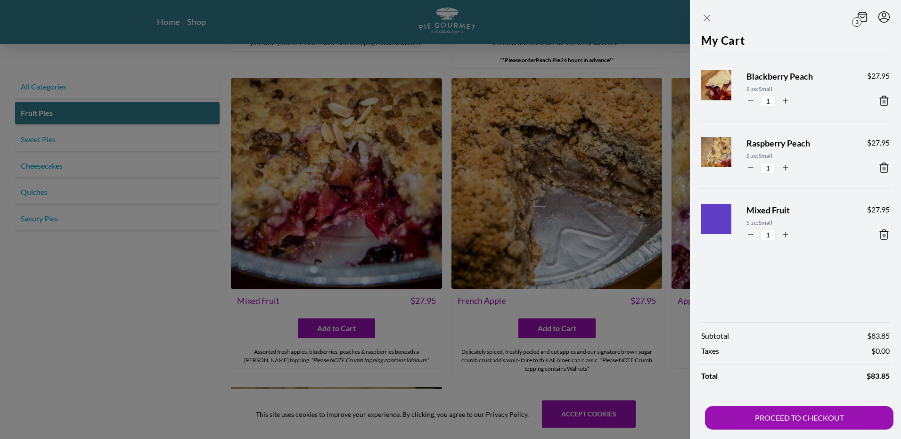 This screenshot has width=901, height=439. I want to click on button: PROCEED TO CHECKOUT, so click(799, 418).